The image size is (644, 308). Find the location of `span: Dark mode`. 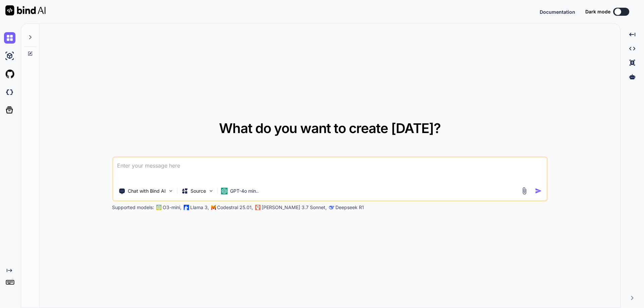

span: Dark mode is located at coordinates (597, 12).